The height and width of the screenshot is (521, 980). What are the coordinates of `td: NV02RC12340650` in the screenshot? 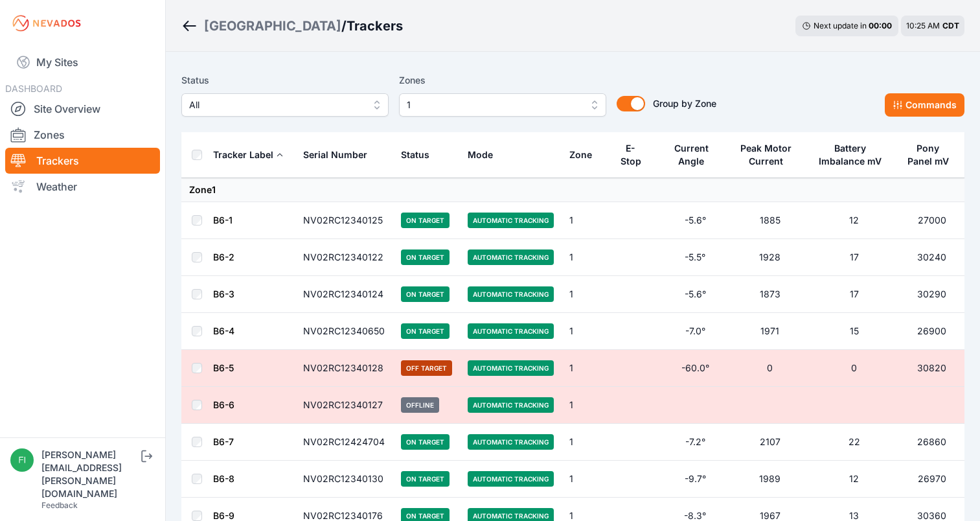 It's located at (344, 331).